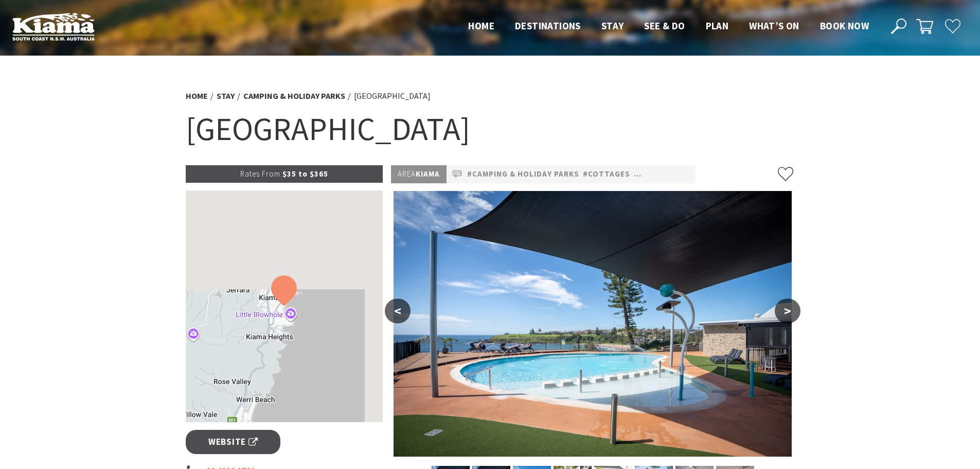  What do you see at coordinates (593, 323) in the screenshot?
I see `img: Cabins at Surf Beach Holiday Park` at bounding box center [593, 323].